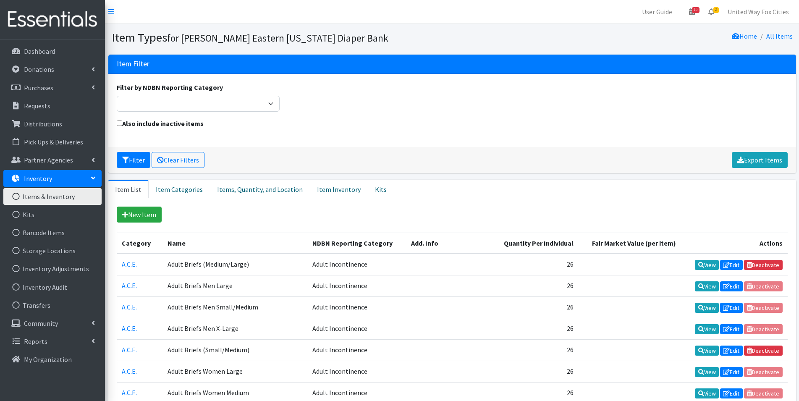 The height and width of the screenshot is (401, 799). I want to click on th: Category, so click(139, 243).